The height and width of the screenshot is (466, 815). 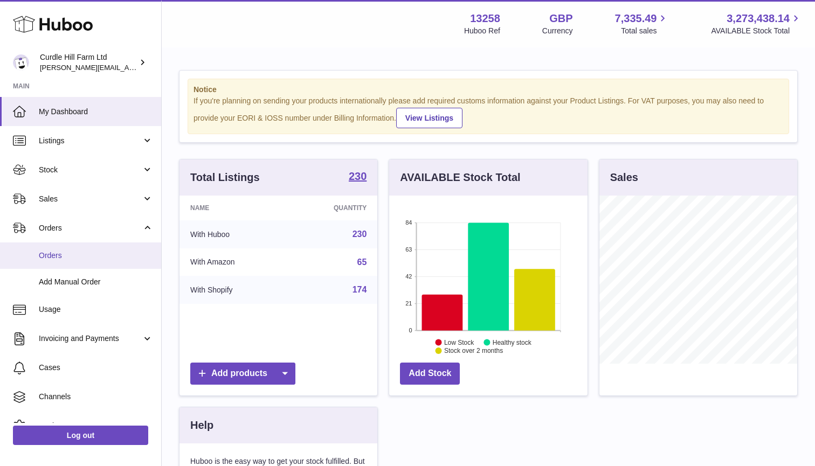 I want to click on span: Total sales, so click(x=645, y=31).